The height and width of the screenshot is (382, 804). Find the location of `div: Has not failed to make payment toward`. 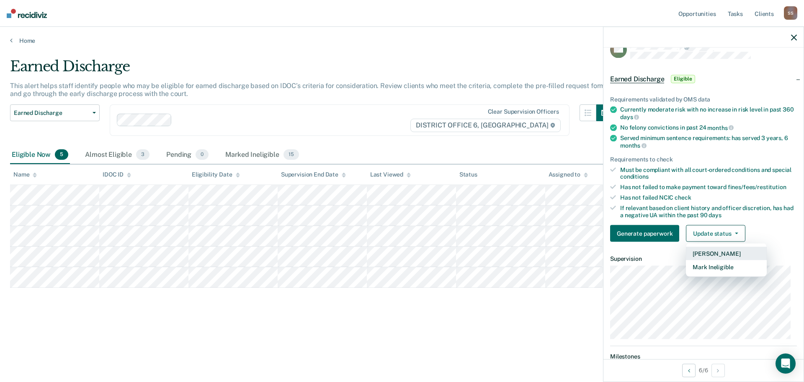

div: Has not failed to make payment toward is located at coordinates (709, 187).